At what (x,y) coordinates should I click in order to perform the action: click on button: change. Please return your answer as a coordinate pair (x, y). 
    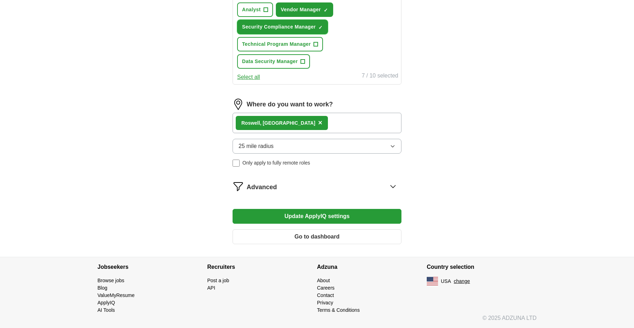
    Looking at the image, I should click on (462, 281).